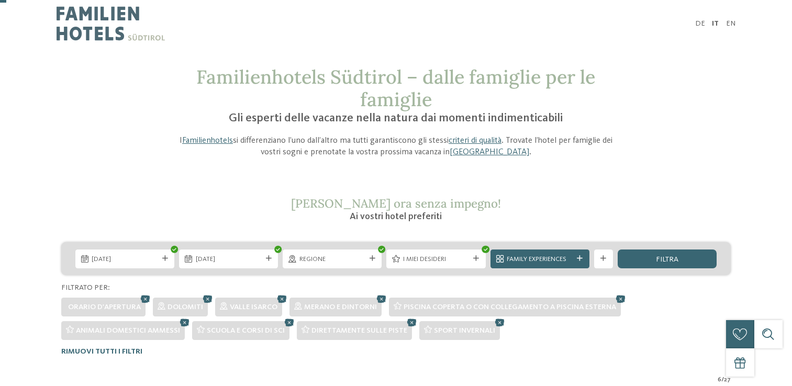  I want to click on span: Piscina coperta o con collegamento a piscina esterna, so click(510, 307).